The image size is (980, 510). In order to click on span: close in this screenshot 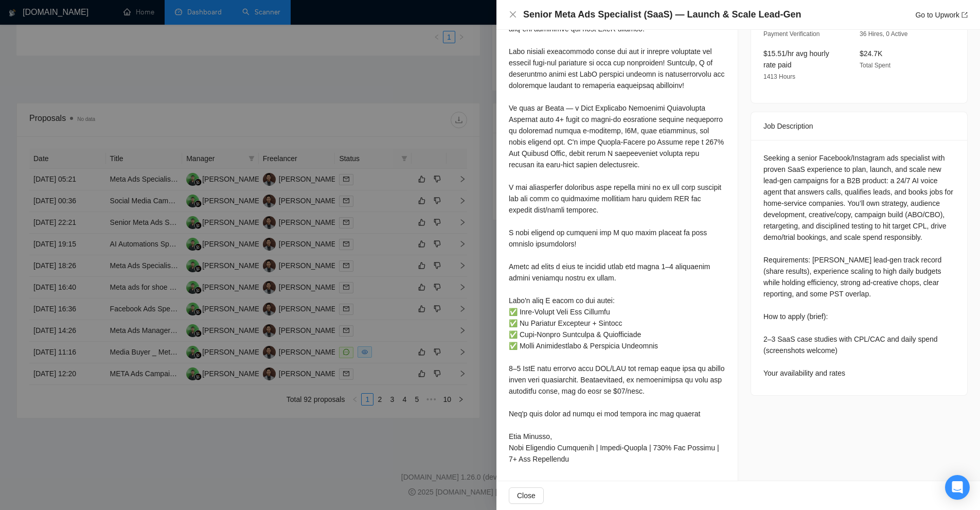, I will do `click(513, 15)`.